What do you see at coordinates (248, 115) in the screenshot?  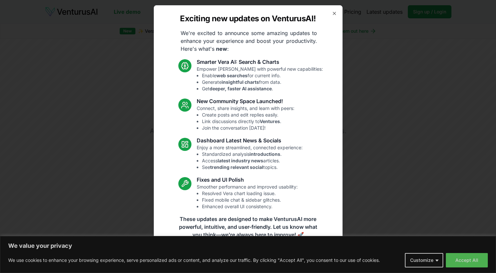 I see `li: Create posts and edit replies easily.` at bounding box center [248, 115].